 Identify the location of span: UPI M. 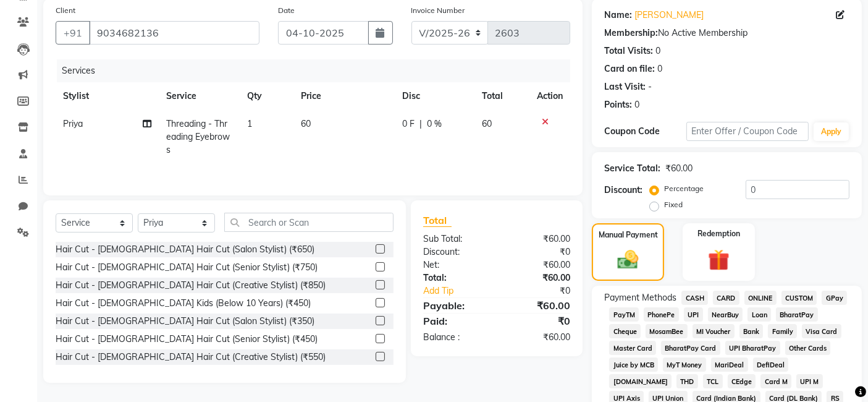
(809, 381).